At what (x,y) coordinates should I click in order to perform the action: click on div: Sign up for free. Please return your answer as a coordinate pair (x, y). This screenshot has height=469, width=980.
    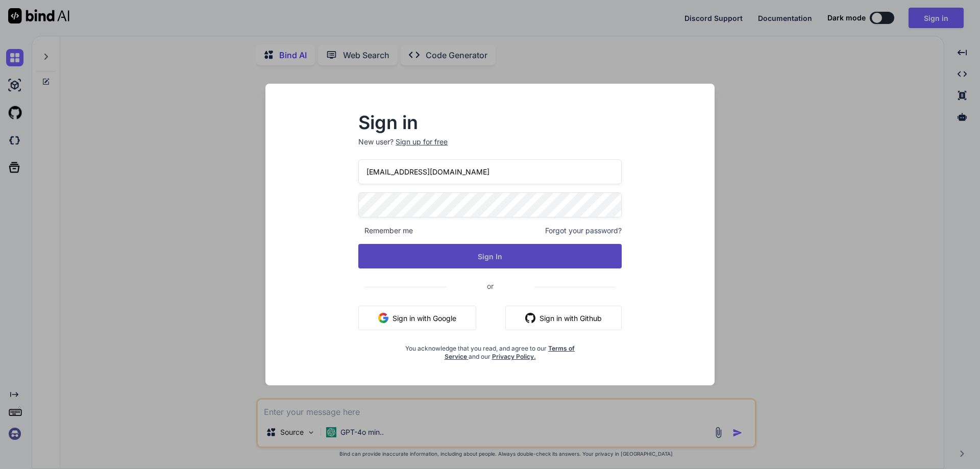
    Looking at the image, I should click on (422, 142).